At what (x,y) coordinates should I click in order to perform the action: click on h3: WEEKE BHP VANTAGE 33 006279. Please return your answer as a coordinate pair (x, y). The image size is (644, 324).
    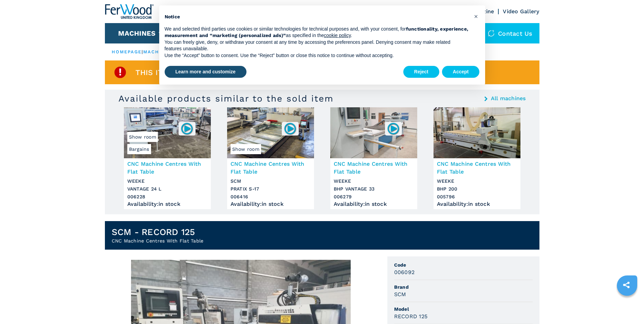
    Looking at the image, I should click on (374, 189).